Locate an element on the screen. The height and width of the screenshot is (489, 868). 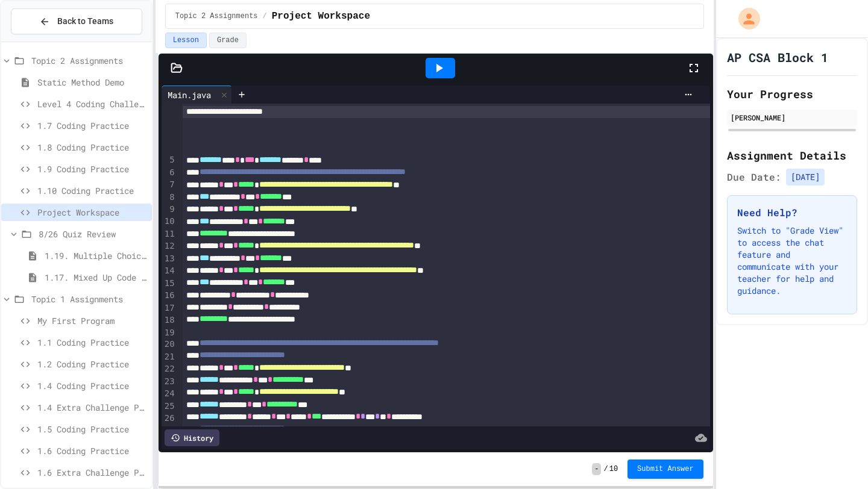
span: 1.6 Extra Challenge Problem is located at coordinates (92, 472).